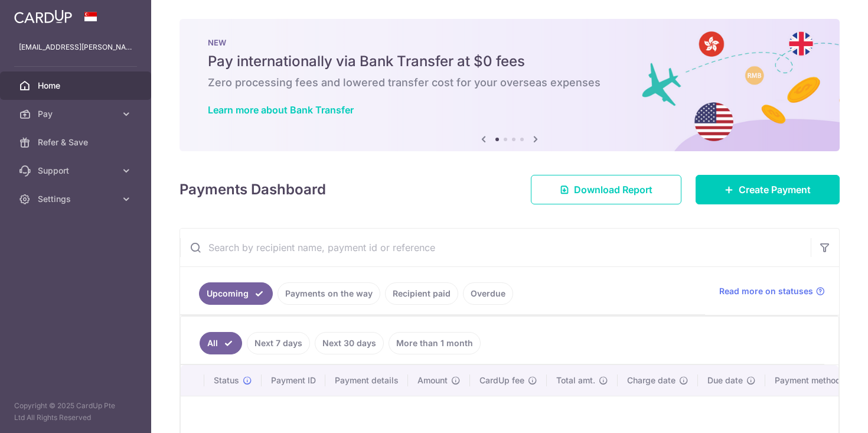 The image size is (868, 433). What do you see at coordinates (510, 62) in the screenshot?
I see `h5: Pay internationally via Bank Transfer at $0 fees` at bounding box center [510, 62].